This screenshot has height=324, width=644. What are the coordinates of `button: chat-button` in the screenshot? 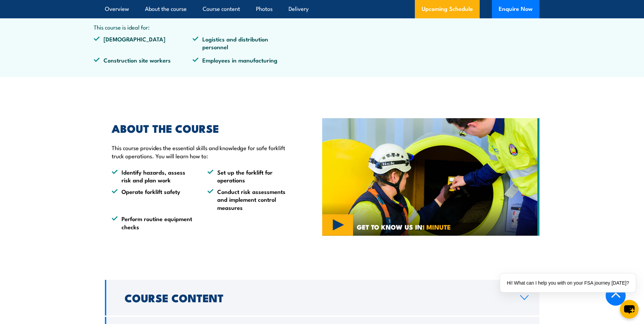 It's located at (629, 309).